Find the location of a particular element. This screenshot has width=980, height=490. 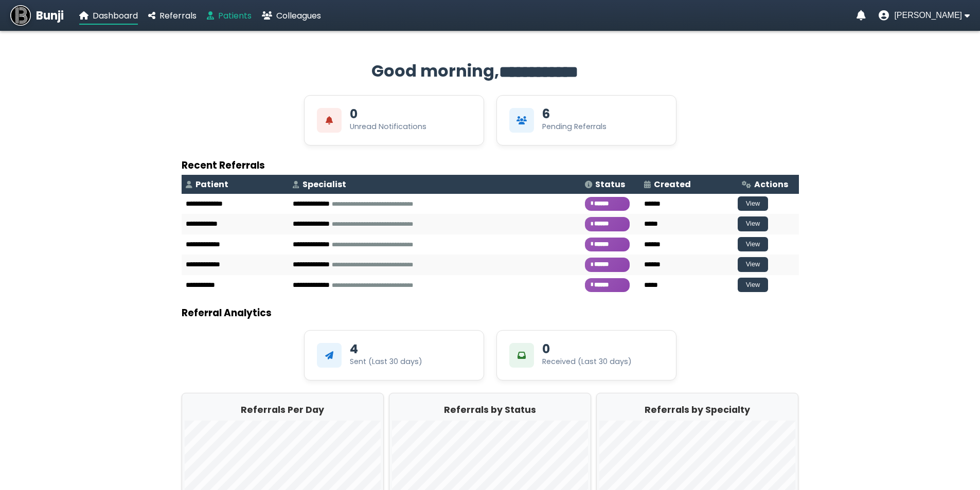

a: Notifications is located at coordinates (861, 15).